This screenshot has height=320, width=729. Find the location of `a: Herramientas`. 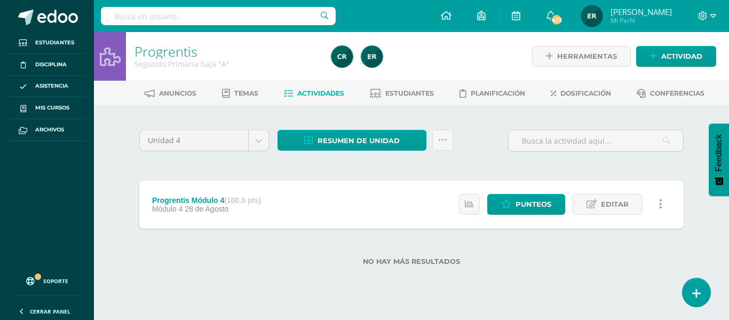

a: Herramientas is located at coordinates (581, 56).